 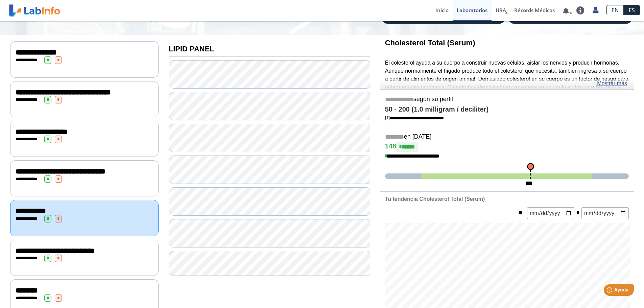 I want to click on b: Tu tendencia Cholesterol Total (Serum), so click(x=435, y=199).